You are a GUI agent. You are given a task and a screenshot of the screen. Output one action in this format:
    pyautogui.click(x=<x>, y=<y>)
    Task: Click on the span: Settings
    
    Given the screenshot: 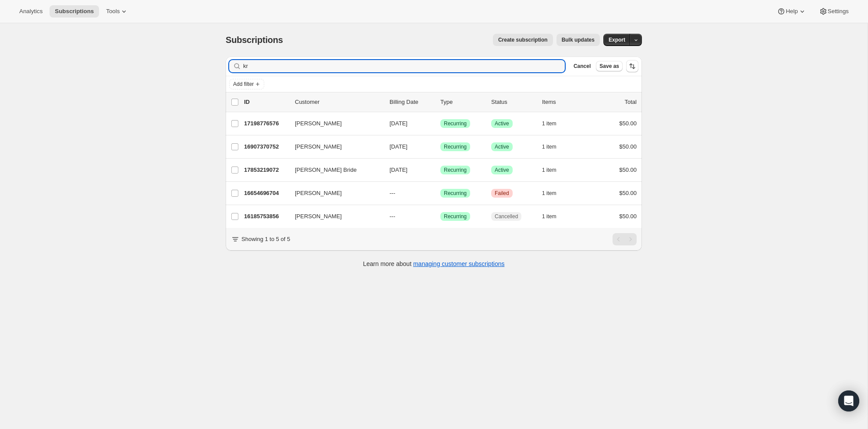 What is the action you would take?
    pyautogui.click(x=838, y=12)
    